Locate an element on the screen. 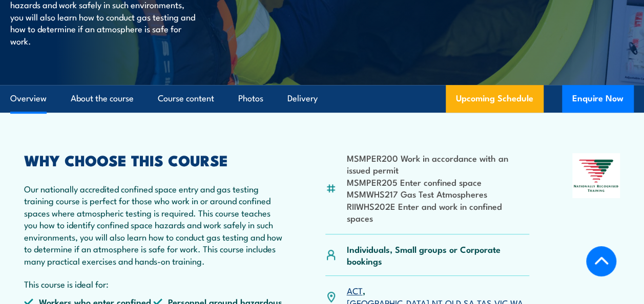 The width and height of the screenshot is (644, 304). a: Course content is located at coordinates (186, 98).